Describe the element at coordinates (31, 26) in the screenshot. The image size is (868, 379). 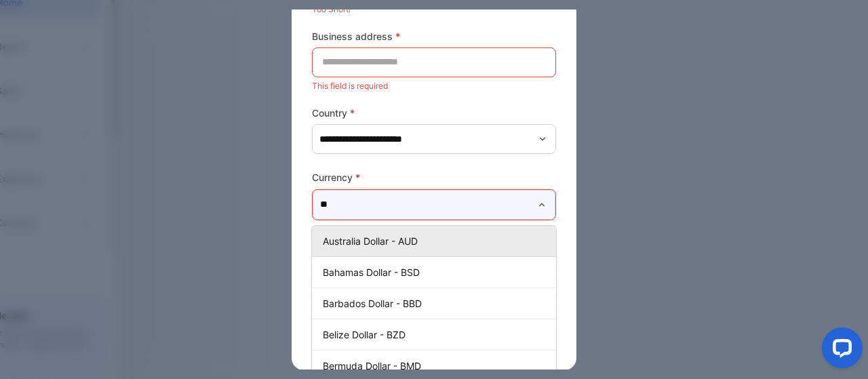
I see `button: Open LiveChat chat widget` at that location.